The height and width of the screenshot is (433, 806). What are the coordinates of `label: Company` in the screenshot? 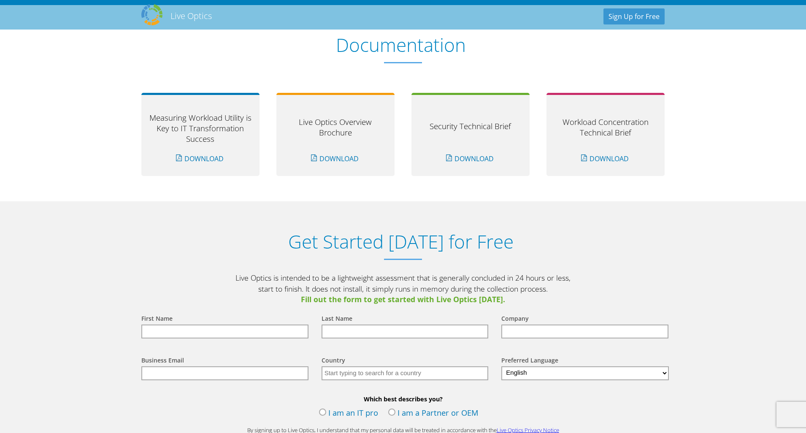 It's located at (515, 320).